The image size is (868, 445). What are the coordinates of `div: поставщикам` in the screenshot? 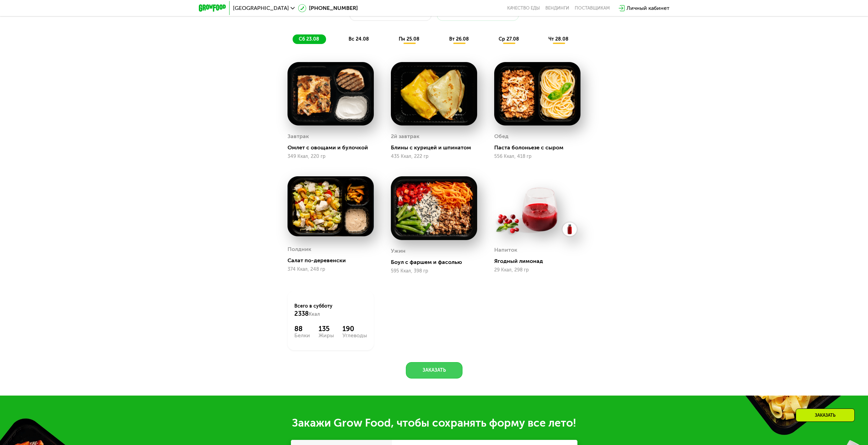 It's located at (592, 8).